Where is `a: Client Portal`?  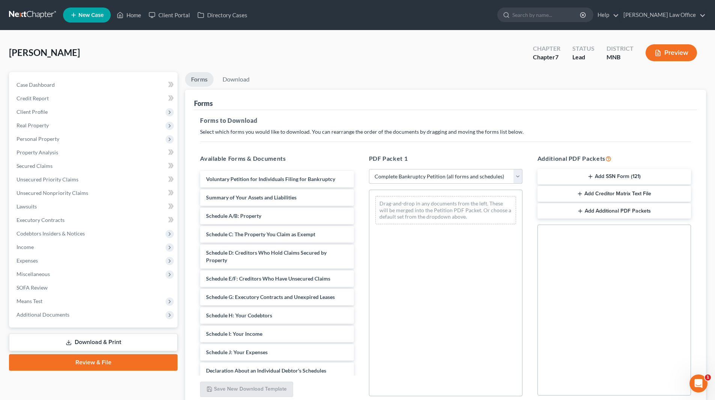 a: Client Portal is located at coordinates (169, 15).